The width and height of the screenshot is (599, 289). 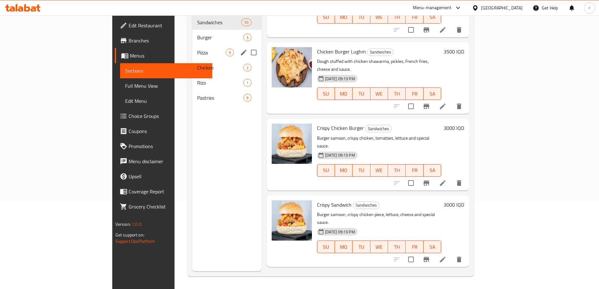 What do you see at coordinates (454, 205) in the screenshot?
I see `h6: 3000 IQD` at bounding box center [454, 205].